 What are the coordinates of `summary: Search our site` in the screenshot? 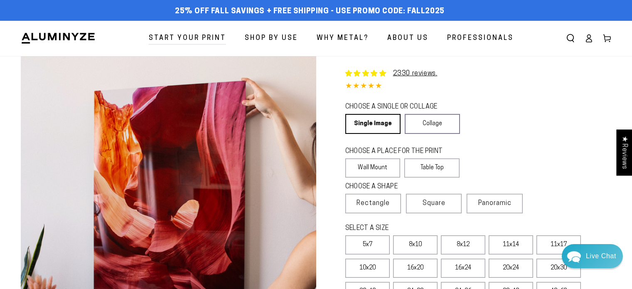 It's located at (570, 38).